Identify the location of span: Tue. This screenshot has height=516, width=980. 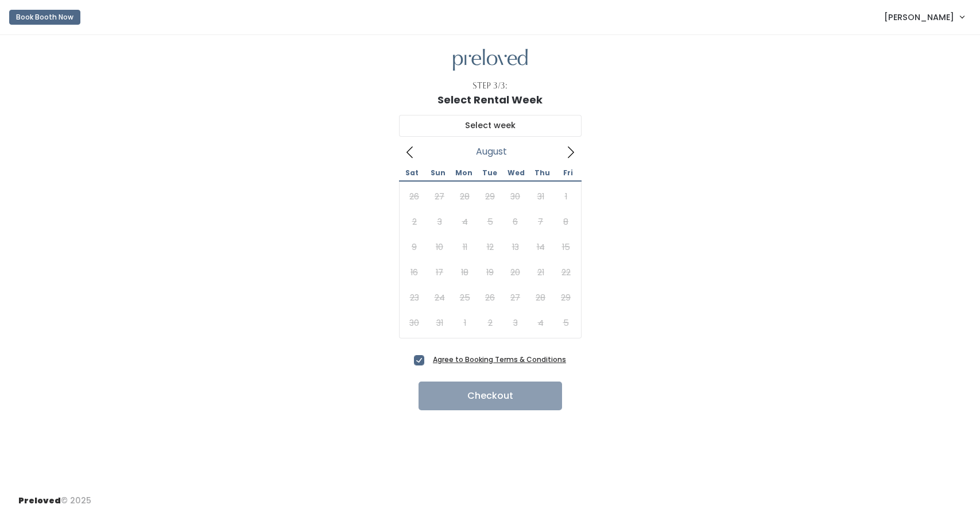
(490, 173).